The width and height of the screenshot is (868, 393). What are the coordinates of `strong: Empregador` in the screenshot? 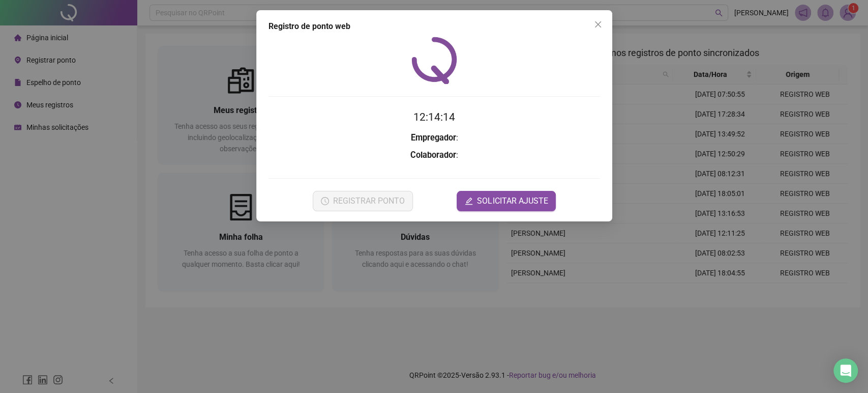 It's located at (433, 138).